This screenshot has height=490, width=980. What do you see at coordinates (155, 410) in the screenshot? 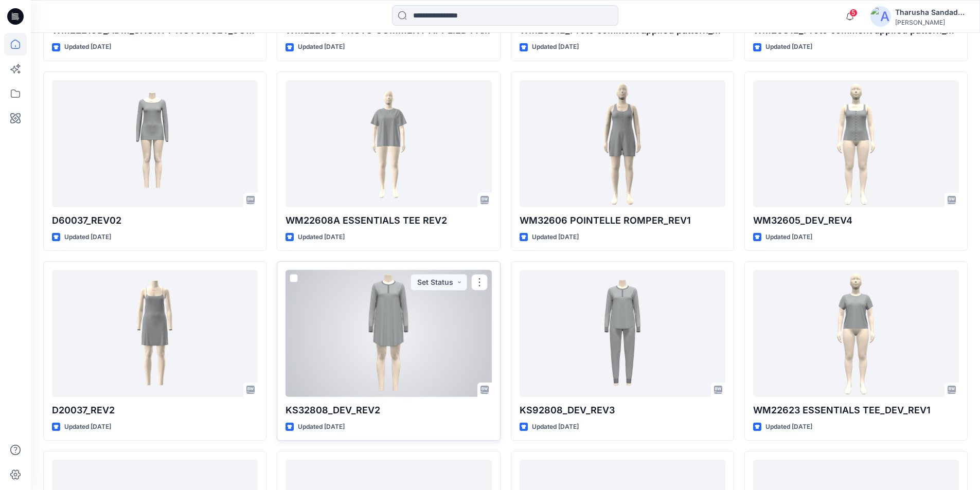
I see `p: D20037_REV2` at bounding box center [155, 410].